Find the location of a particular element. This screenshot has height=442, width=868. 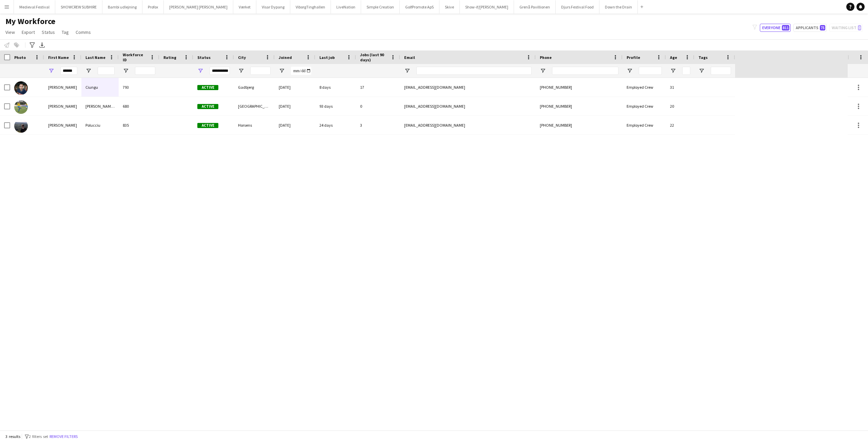

span: First Name is located at coordinates (58, 57).